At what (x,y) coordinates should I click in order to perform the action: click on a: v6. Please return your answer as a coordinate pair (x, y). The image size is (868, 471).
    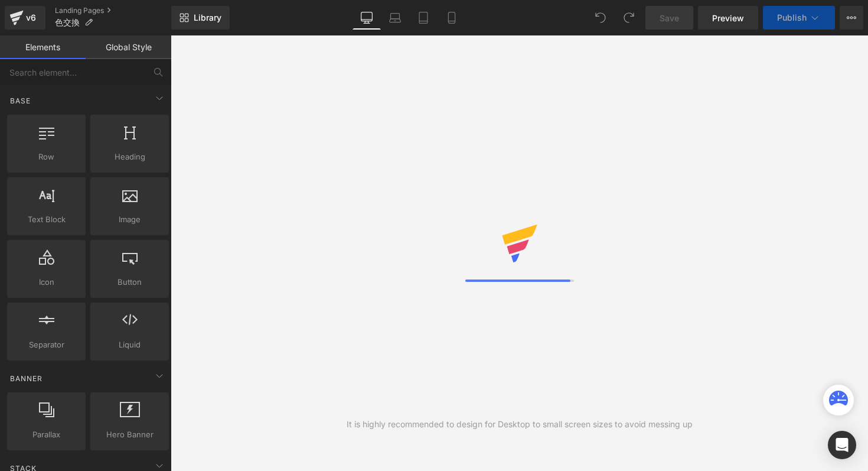
    Looking at the image, I should click on (25, 18).